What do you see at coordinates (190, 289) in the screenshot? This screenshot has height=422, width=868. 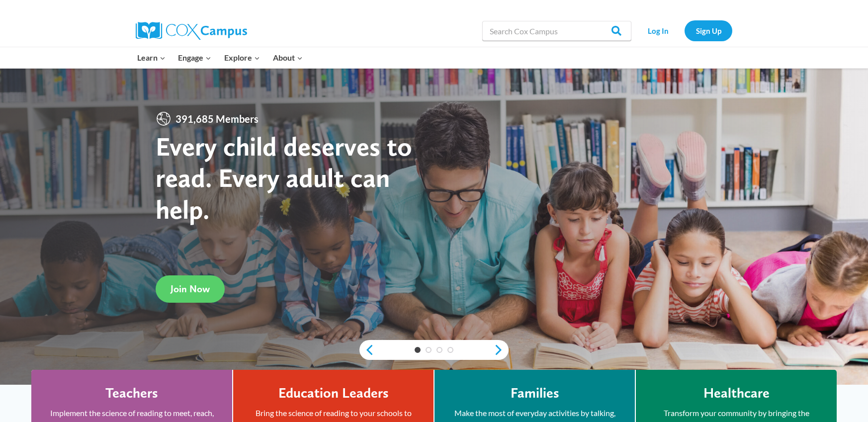 I see `span: Join Now` at bounding box center [190, 289].